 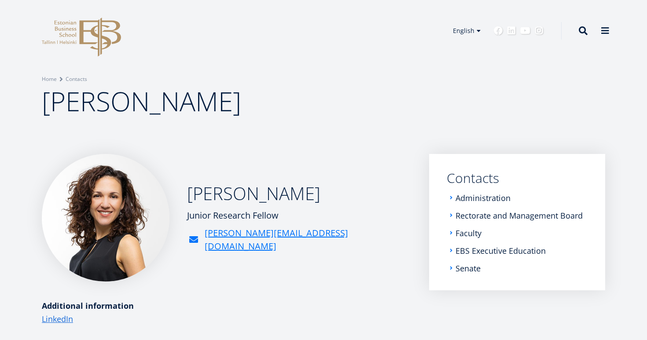 What do you see at coordinates (227, 306) in the screenshot?
I see `div: Additional information` at bounding box center [227, 306].